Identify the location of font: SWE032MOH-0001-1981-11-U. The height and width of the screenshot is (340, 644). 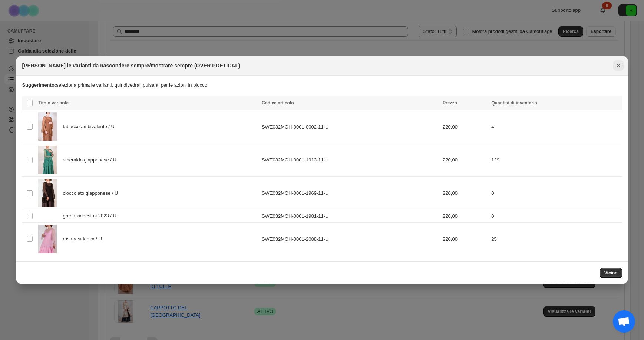
(295, 216).